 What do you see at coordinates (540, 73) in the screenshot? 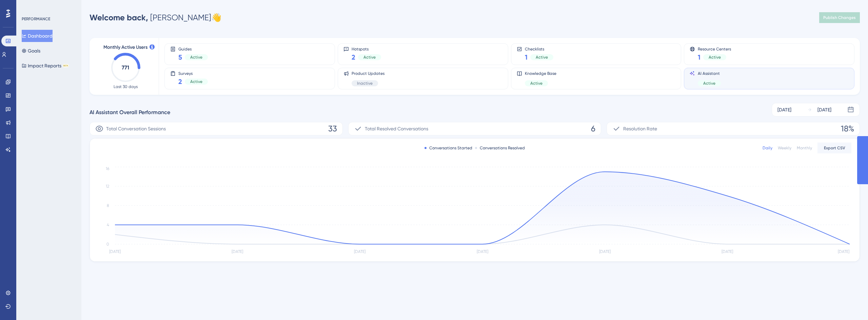
I see `span: Knowledge Base` at bounding box center [540, 73].